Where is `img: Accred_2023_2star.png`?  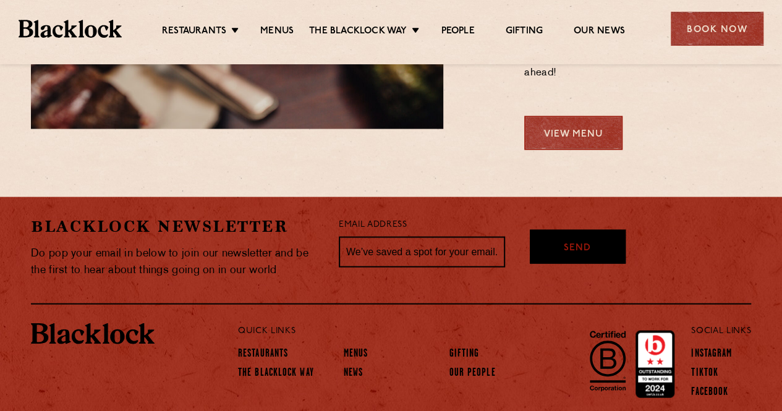
img: Accred_2023_2star.png is located at coordinates (655, 365).